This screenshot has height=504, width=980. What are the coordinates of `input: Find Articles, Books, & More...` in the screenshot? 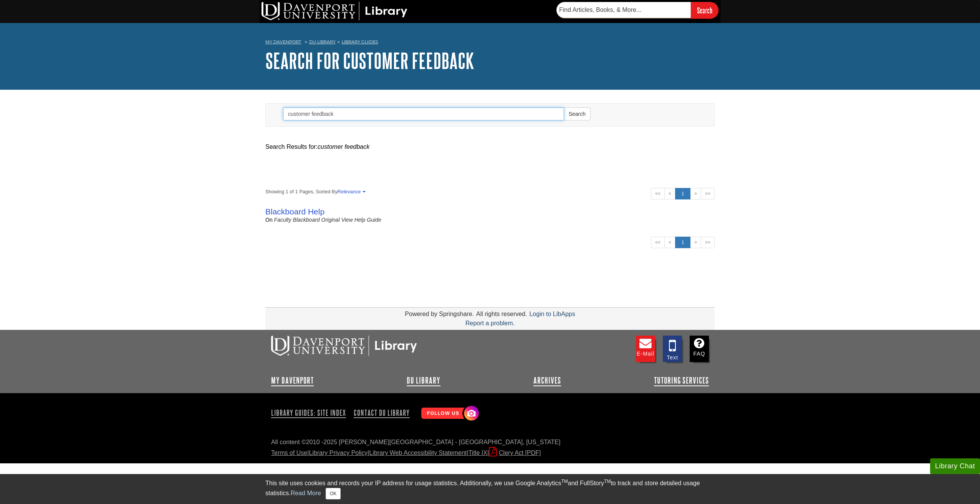 It's located at (623, 10).